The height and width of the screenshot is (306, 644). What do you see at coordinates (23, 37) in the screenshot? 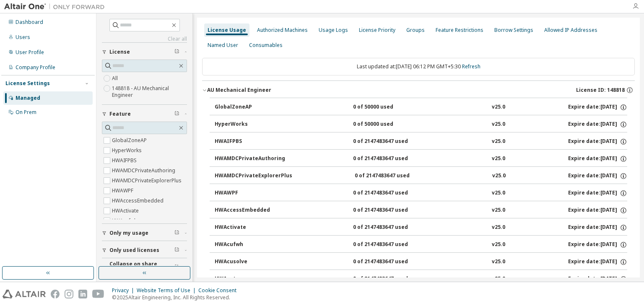
I see `div: Users` at bounding box center [23, 37].